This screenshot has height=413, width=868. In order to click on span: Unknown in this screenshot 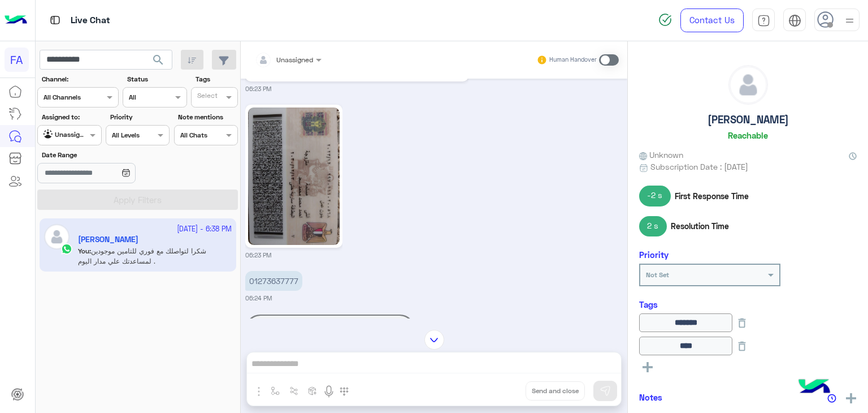, I will do `click(661, 154)`.